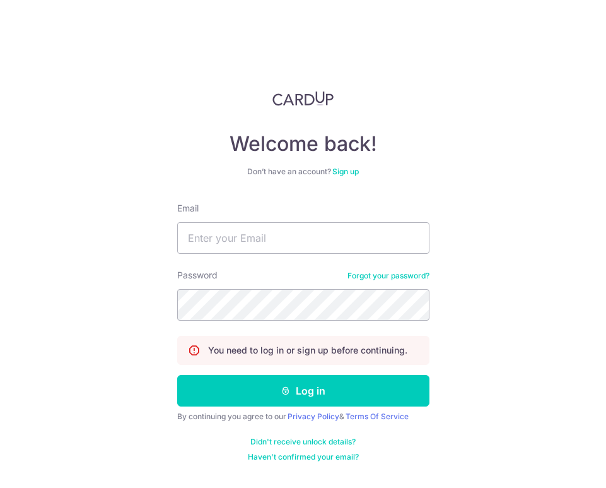 This screenshot has width=606, height=488. I want to click on input: Enter your Email, so click(303, 238).